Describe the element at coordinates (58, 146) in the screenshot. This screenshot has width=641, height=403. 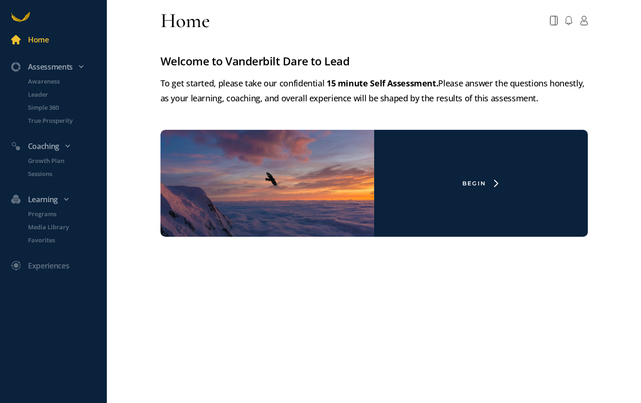
I see `div: Coaching` at that location.